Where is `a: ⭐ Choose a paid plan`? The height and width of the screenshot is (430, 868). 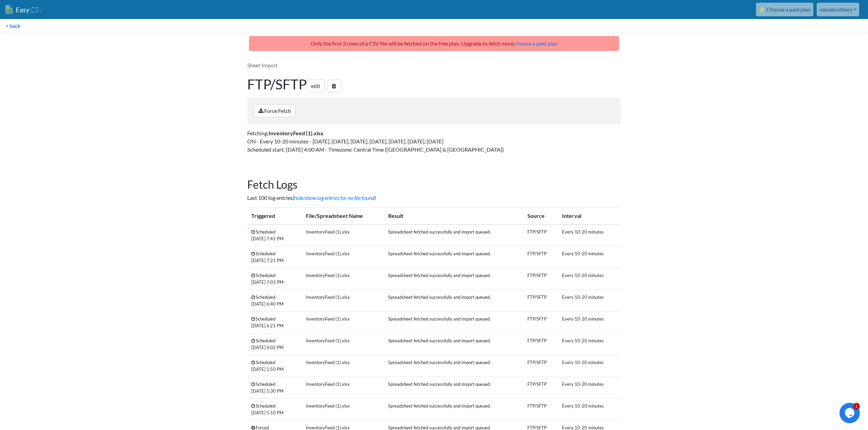 a: ⭐ Choose a paid plan is located at coordinates (784, 10).